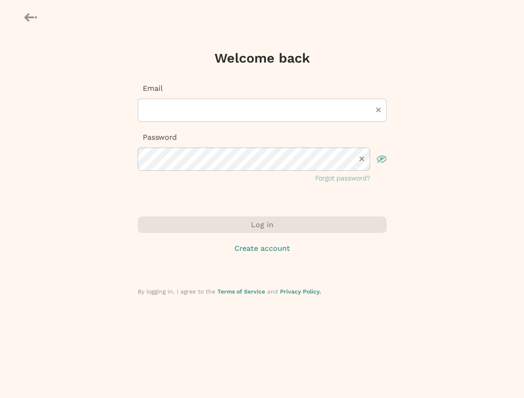 Image resolution: width=524 pixels, height=398 pixels. What do you see at coordinates (262, 249) in the screenshot?
I see `button: Create account` at bounding box center [262, 249].